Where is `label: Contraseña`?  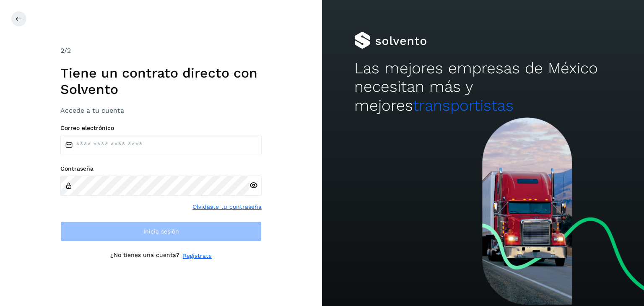
label: Contraseña is located at coordinates (161, 169).